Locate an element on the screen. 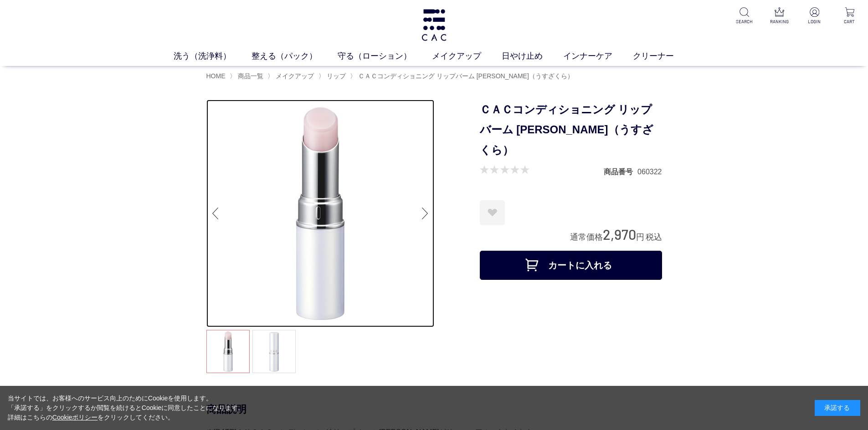 This screenshot has width=868, height=430. a: CART is located at coordinates (849, 16).